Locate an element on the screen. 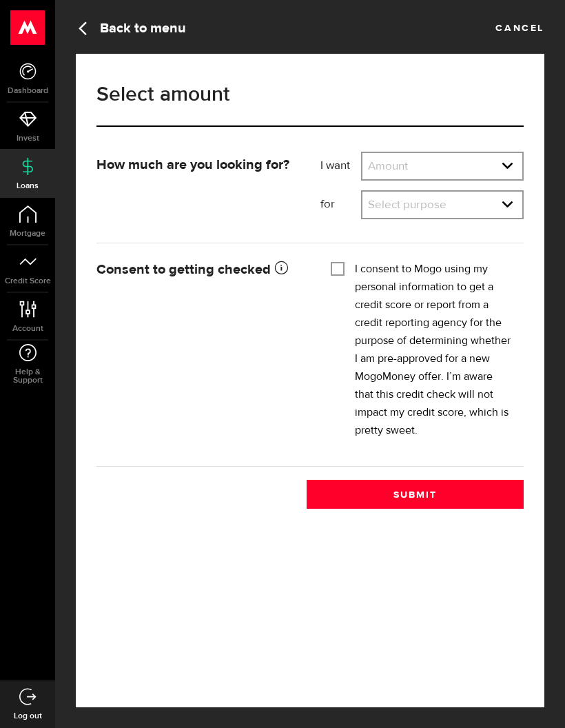 This screenshot has width=565, height=728. strong: How much are you looking for? is located at coordinates (193, 165).